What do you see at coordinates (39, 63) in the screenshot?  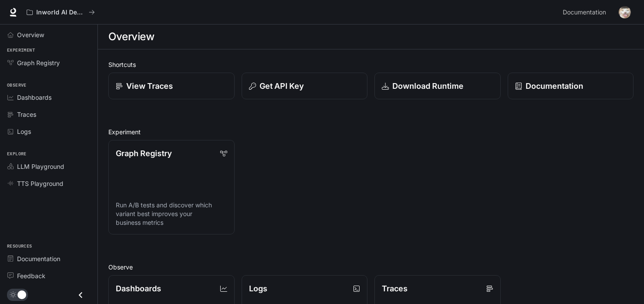 I see `span: Graph Registry` at bounding box center [39, 63].